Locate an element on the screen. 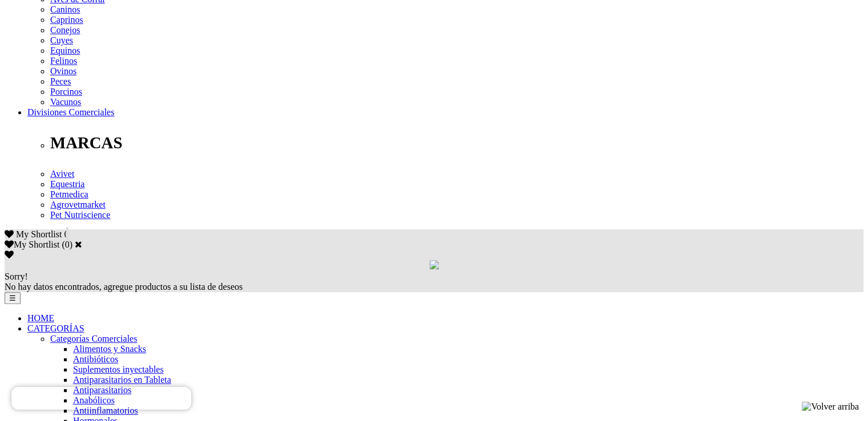 The image size is (868, 421). span: Conejos is located at coordinates (66, 30).